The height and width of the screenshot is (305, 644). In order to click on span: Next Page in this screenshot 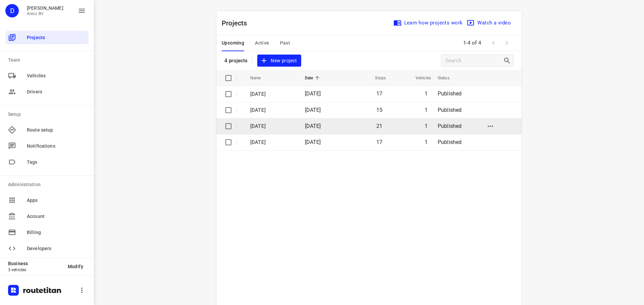, I will do `click(507, 43)`.